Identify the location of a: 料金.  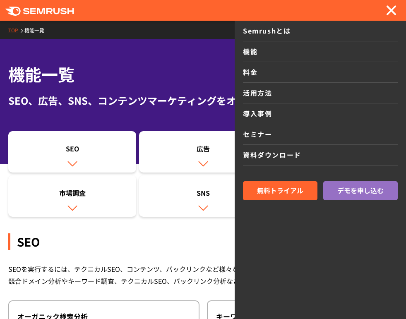
(320, 72).